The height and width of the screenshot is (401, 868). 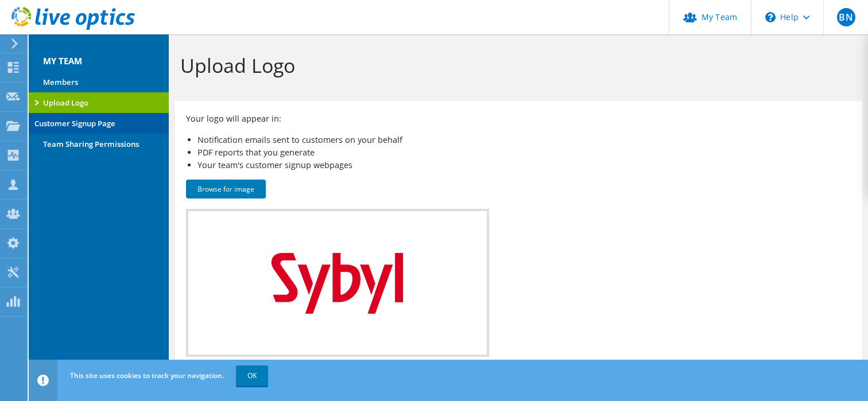 I want to click on a: Customer Signup Page, so click(x=98, y=124).